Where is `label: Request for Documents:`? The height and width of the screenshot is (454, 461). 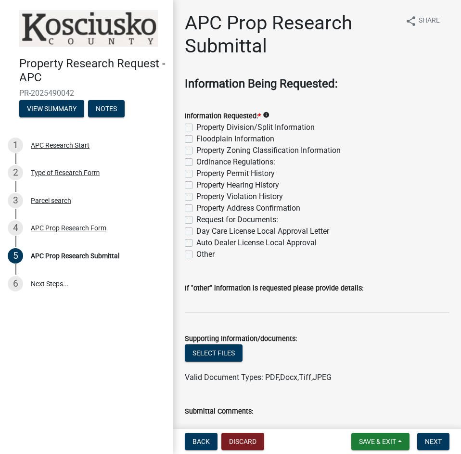
label: Request for Documents: is located at coordinates (237, 220).